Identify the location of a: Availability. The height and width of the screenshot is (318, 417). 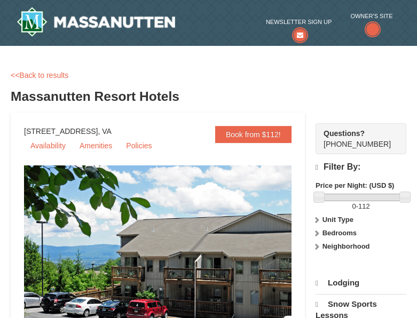
(48, 146).